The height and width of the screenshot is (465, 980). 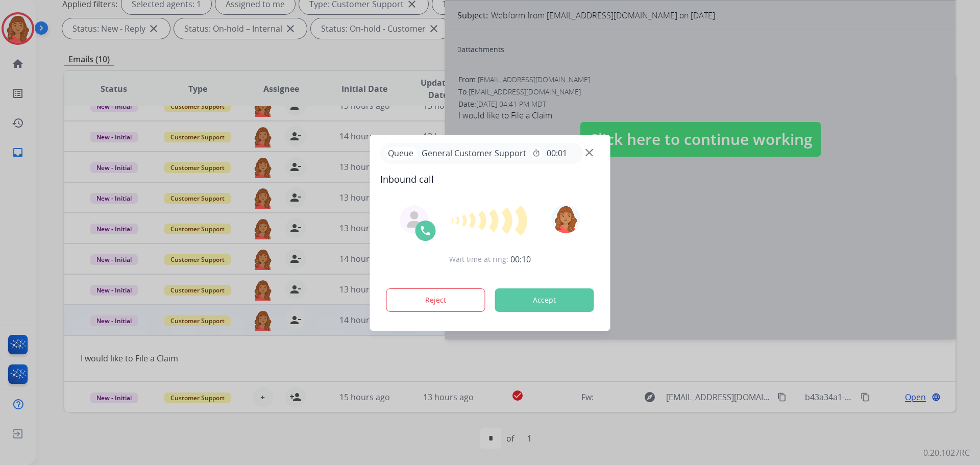 What do you see at coordinates (589, 152) in the screenshot?
I see `img: close-button` at bounding box center [589, 152].